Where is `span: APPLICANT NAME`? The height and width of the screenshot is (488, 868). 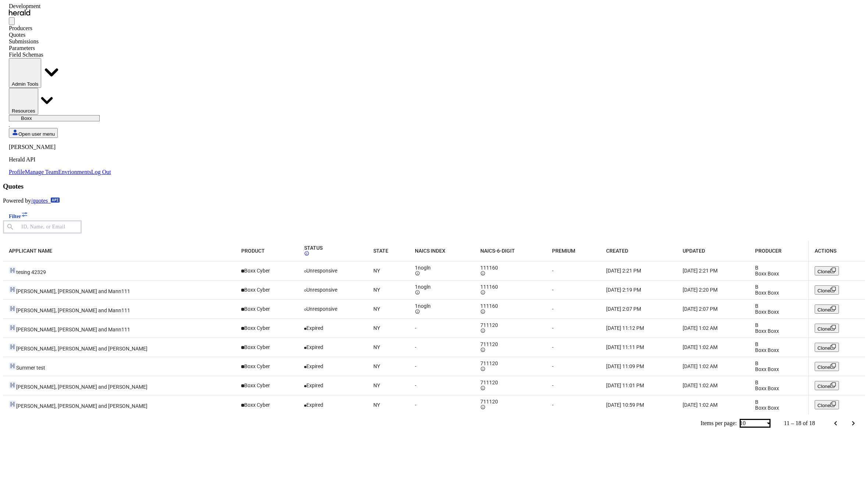
span: APPLICANT NAME is located at coordinates (30, 251).